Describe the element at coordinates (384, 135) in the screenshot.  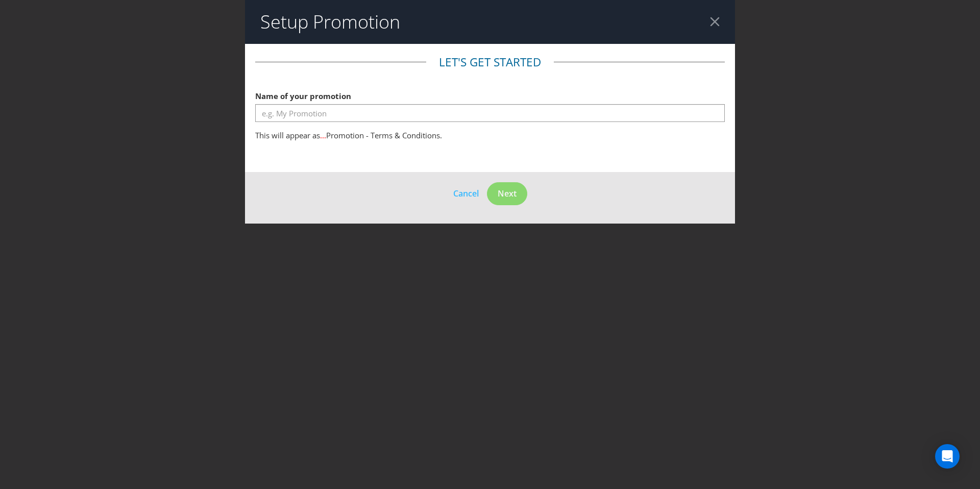
I see `span: Promotion - Terms & Conditions.` at that location.